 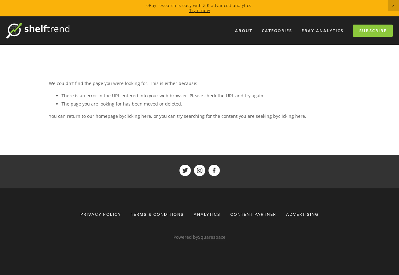 What do you see at coordinates (212, 238) in the screenshot?
I see `a: Squarespace` at bounding box center [212, 238].